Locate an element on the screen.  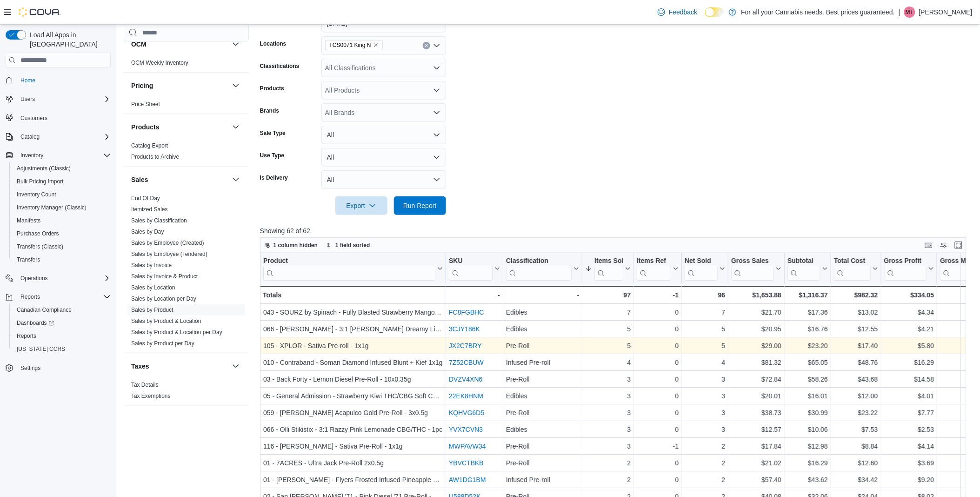
span: OCM Weekly Inventory is located at coordinates (159, 63).